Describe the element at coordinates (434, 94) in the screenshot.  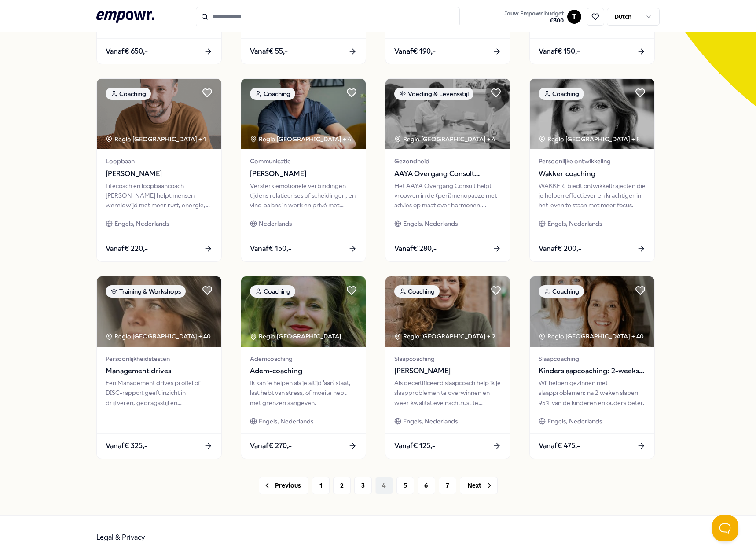
I see `div: Voeding & Levensstijl` at that location.